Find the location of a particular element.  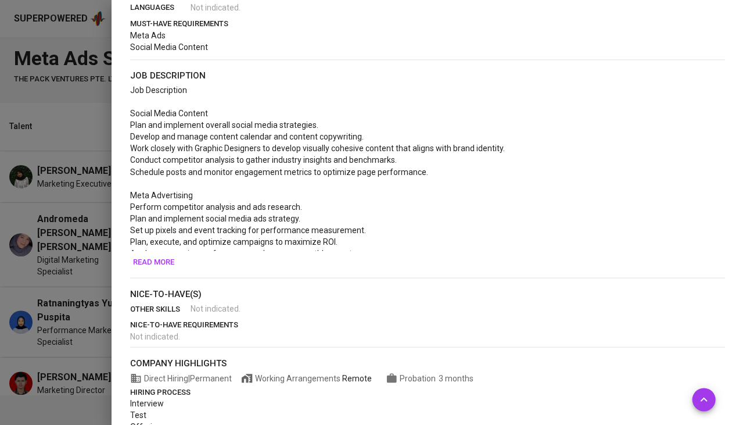

p: must-have requirements is located at coordinates (427, 24).